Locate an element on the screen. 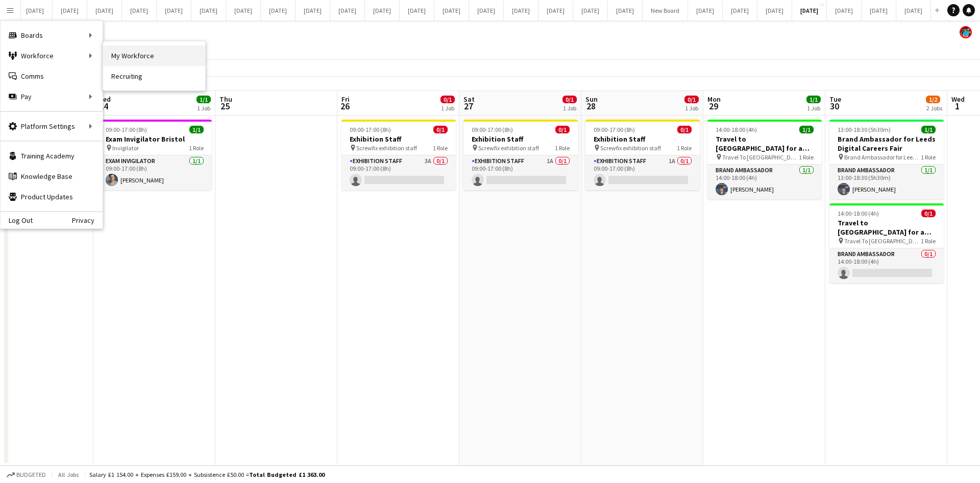 Image resolution: width=980 pixels, height=483 pixels. div: Platform Settings is located at coordinates (51, 127).